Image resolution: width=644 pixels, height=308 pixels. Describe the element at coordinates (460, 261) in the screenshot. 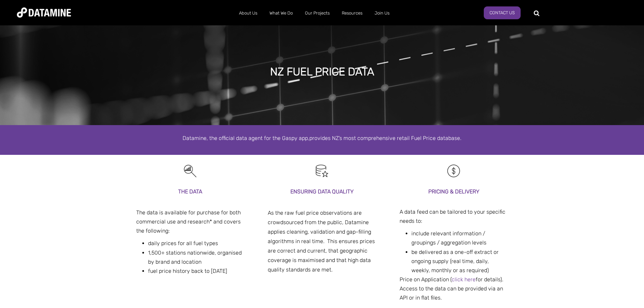

I see `li: be delivered as a one-off extract or ongoing supply (real time, daily, weekly, monthly or as requ...` at that location.